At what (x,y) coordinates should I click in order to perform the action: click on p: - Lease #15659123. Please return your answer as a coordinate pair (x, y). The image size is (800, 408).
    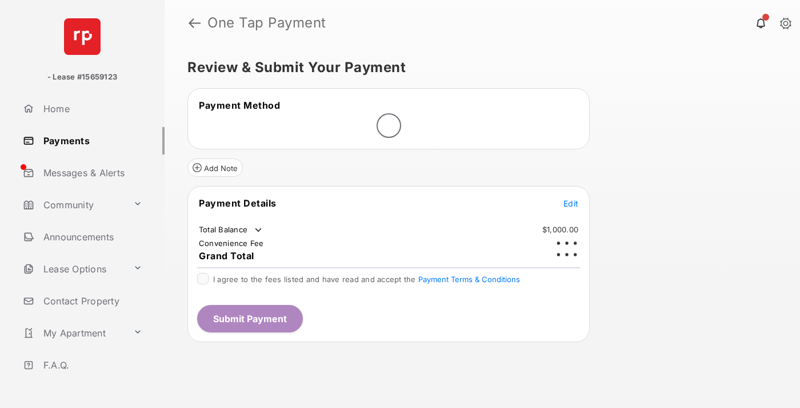
    Looking at the image, I should click on (82, 77).